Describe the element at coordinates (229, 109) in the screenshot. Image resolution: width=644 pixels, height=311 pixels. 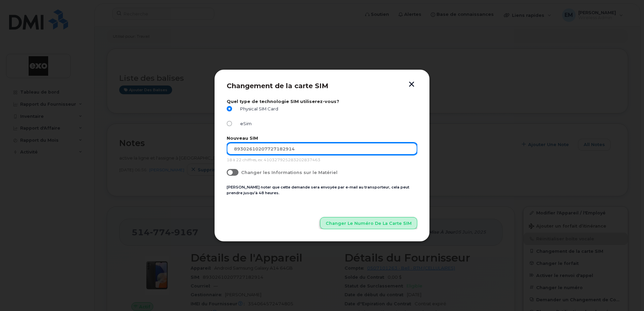
I see `input: Physical SIM Card` at that location.